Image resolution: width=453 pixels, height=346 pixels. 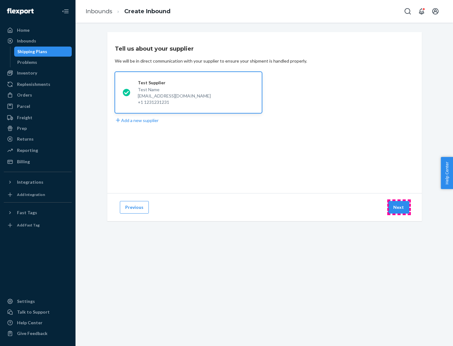 What do you see at coordinates (38, 162) in the screenshot?
I see `a: Billing` at bounding box center [38, 162].